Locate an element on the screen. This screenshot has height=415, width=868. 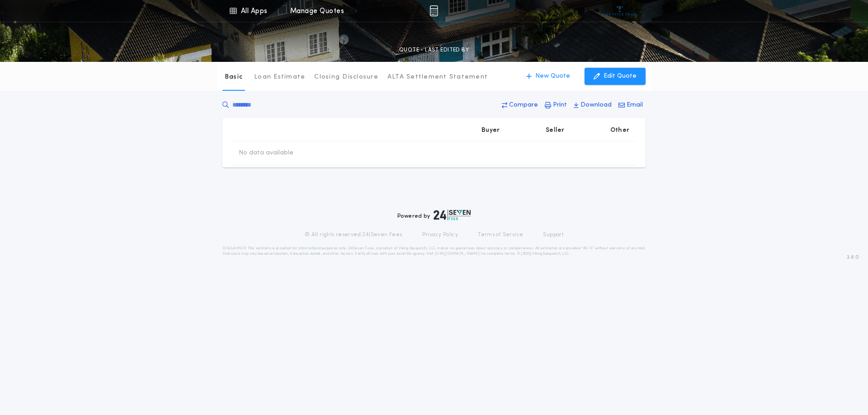
button: Edit Quote is located at coordinates (615, 76).